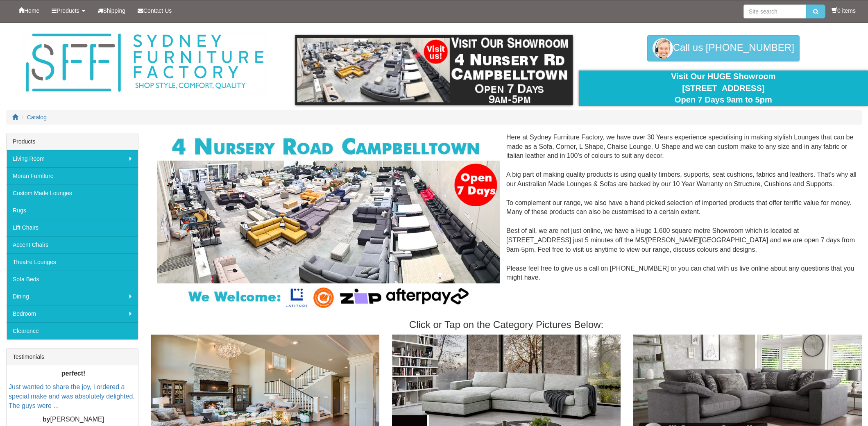  What do you see at coordinates (67, 10) in the screenshot?
I see `span: Products` at bounding box center [67, 10].